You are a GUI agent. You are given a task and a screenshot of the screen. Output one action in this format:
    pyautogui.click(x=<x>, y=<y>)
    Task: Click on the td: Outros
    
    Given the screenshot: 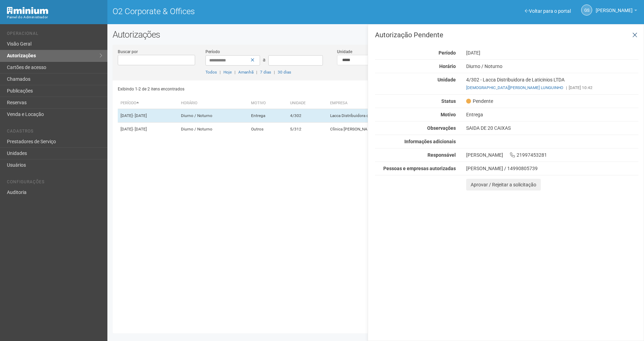 What is the action you would take?
    pyautogui.click(x=268, y=129)
    